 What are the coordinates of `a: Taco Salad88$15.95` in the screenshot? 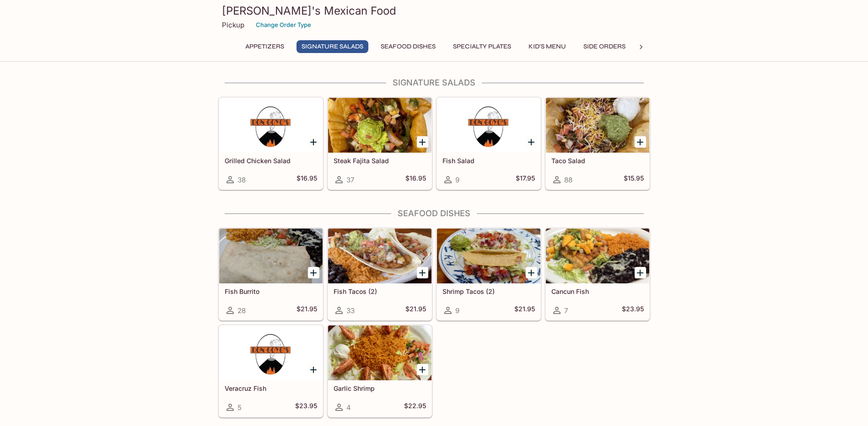 It's located at (597, 144).